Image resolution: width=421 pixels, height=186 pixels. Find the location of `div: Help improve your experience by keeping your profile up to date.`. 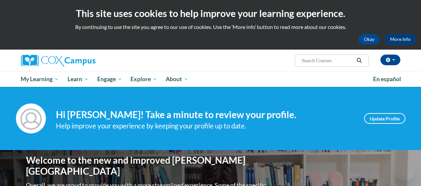

div: Help improve your experience by keeping your profile up to date. is located at coordinates (205, 126).